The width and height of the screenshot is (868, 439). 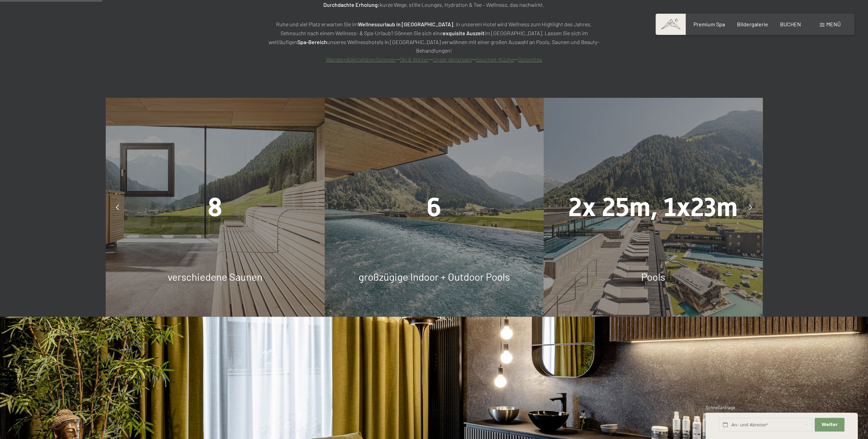 What do you see at coordinates (494, 59) in the screenshot?
I see `a: Gourmet-Küche` at bounding box center [494, 59].